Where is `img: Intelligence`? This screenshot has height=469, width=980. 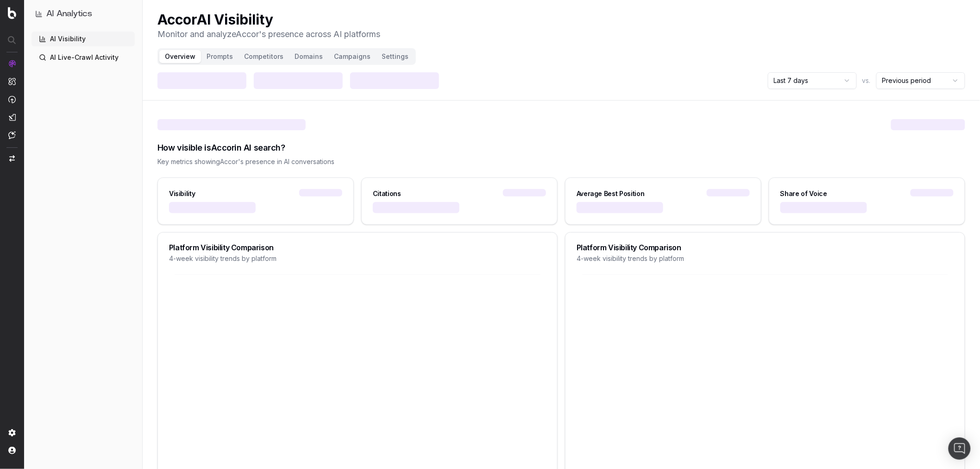 img: Intelligence is located at coordinates (12, 81).